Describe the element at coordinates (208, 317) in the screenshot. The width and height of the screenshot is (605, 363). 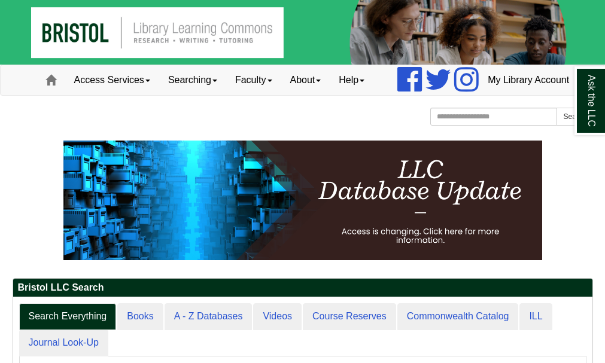
I see `a: A - Z Databases` at that location.